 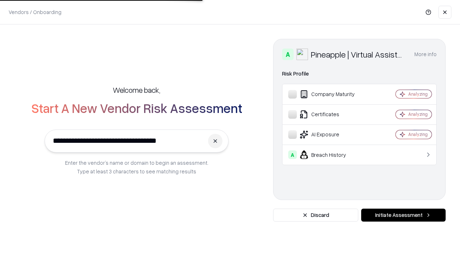 What do you see at coordinates (315, 215) in the screenshot?
I see `button: Discard` at bounding box center [315, 215].